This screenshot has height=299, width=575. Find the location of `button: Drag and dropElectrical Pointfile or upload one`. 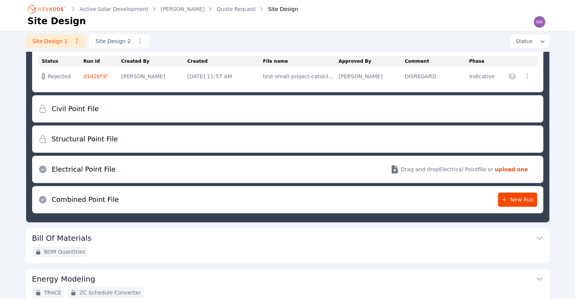

button: Drag and dropElectrical Pointfile or upload one is located at coordinates (459, 169).